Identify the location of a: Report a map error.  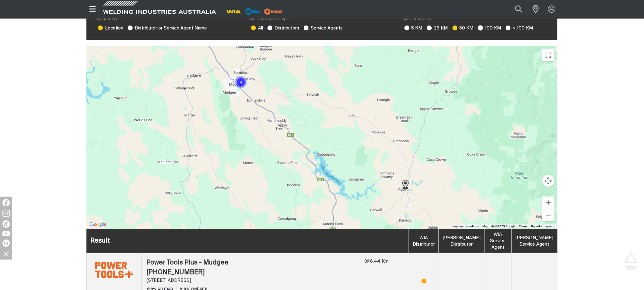
(543, 227).